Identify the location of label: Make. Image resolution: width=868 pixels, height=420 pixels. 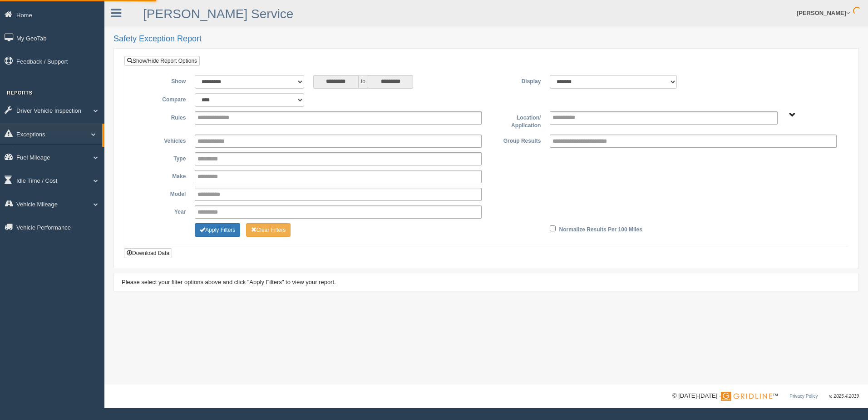
(161, 175).